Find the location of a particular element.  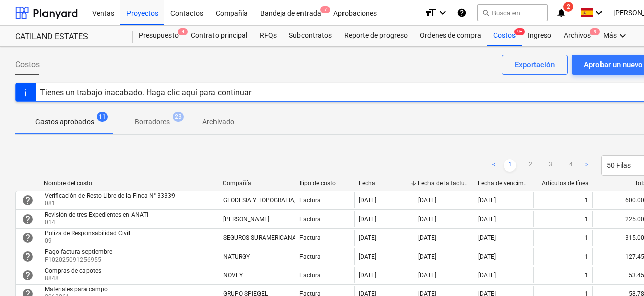

a: Ordenes de compra is located at coordinates (450, 36).